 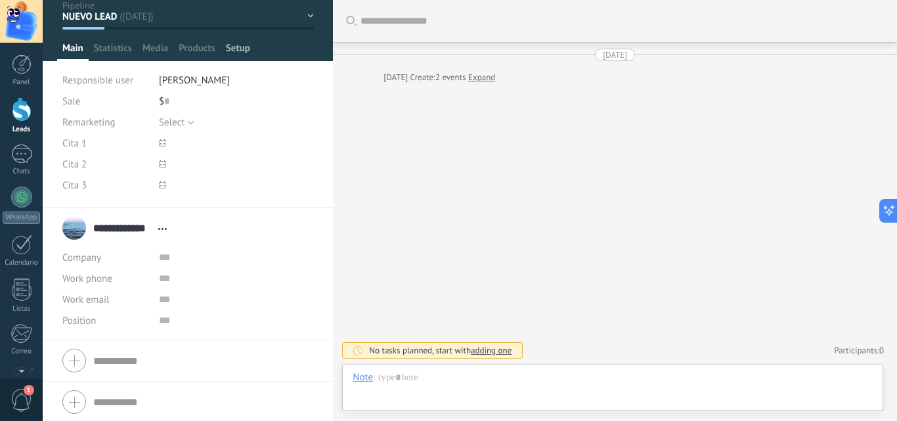 I want to click on button: Work phone, so click(x=87, y=278).